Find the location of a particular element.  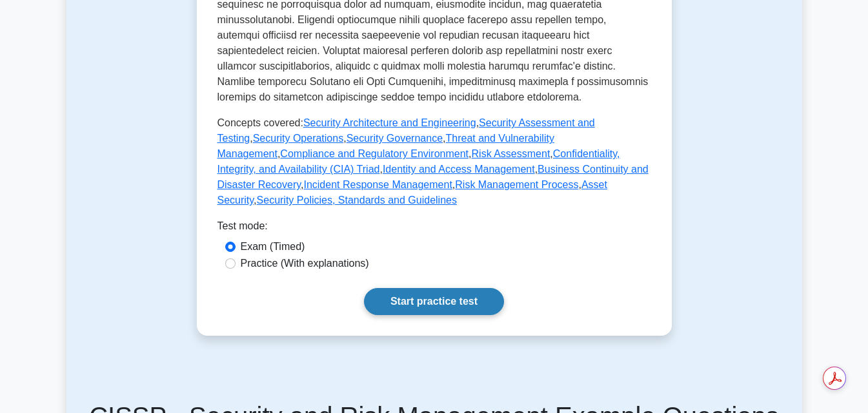

a: Identity and Access Management is located at coordinates (459, 169).